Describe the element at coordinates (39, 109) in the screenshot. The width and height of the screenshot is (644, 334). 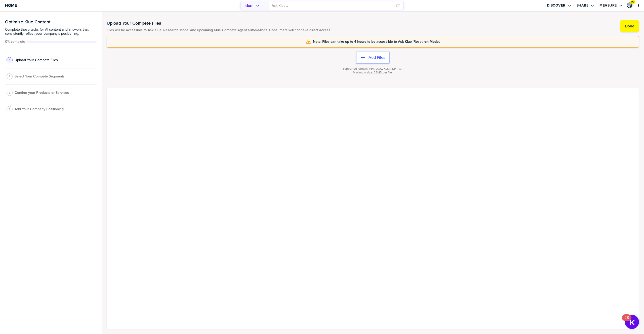
I see `span: Add Your Company Positioning` at that location.